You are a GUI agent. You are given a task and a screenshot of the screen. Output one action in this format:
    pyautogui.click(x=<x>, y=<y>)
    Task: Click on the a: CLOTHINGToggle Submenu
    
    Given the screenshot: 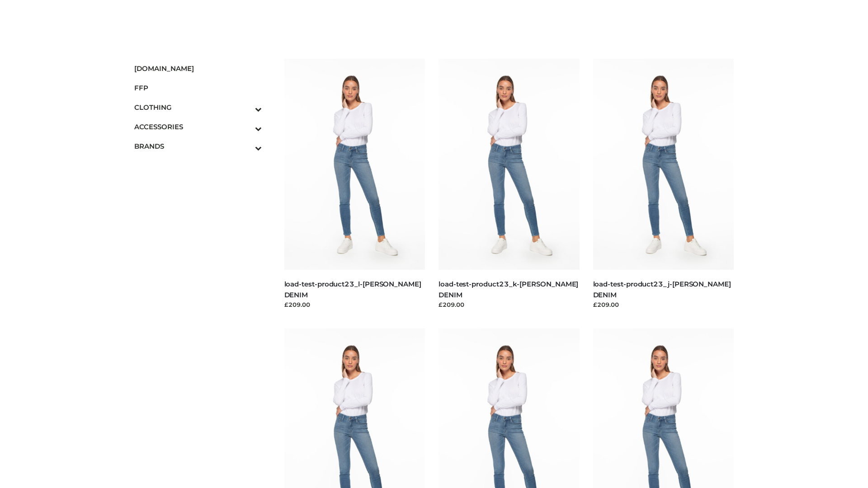 What is the action you would take?
    pyautogui.click(x=198, y=107)
    